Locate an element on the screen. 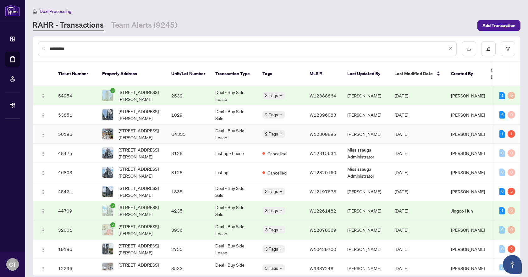 The image size is (528, 277). span: Deal Processing is located at coordinates (55, 11).